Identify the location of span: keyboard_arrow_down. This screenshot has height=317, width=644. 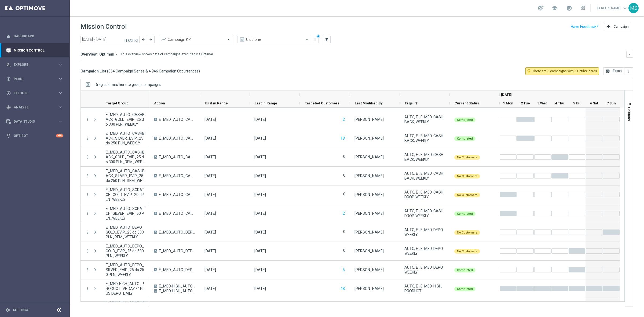
(625, 8).